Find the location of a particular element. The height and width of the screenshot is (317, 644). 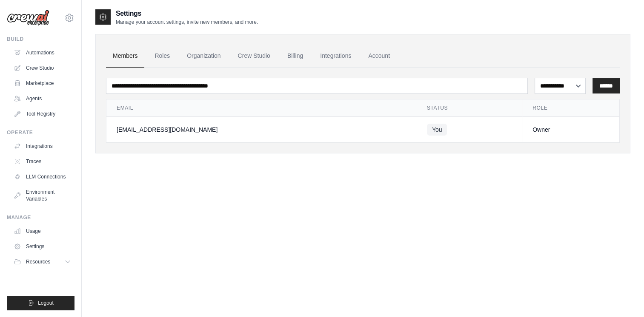

th: Role is located at coordinates (570, 108).